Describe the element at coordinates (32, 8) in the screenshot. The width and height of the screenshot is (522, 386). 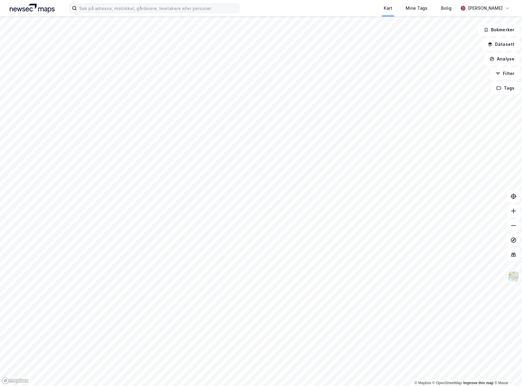
I see `img: logo.a4113a55bc3d86da70a041830d287a7e.svg` at that location.